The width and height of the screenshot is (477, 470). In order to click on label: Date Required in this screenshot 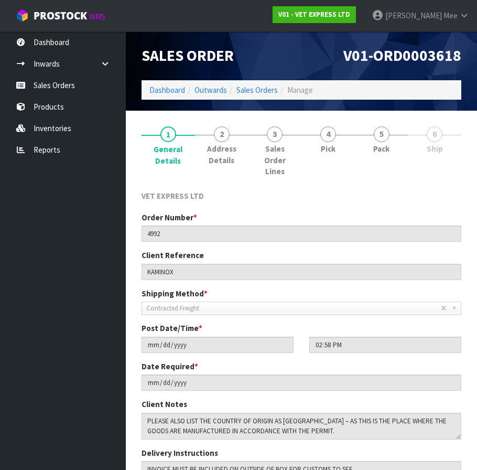, I will do `click(170, 366)`.